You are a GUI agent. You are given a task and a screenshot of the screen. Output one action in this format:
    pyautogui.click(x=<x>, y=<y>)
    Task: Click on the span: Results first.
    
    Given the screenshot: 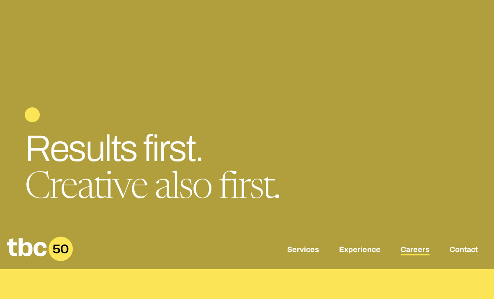 What is the action you would take?
    pyautogui.click(x=114, y=148)
    